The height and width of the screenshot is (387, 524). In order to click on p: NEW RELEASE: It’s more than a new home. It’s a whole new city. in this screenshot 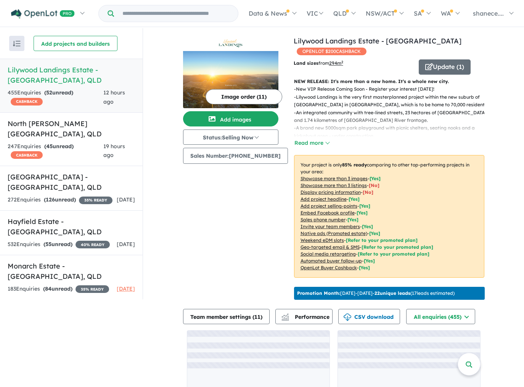, I will do `click(389, 82)`.